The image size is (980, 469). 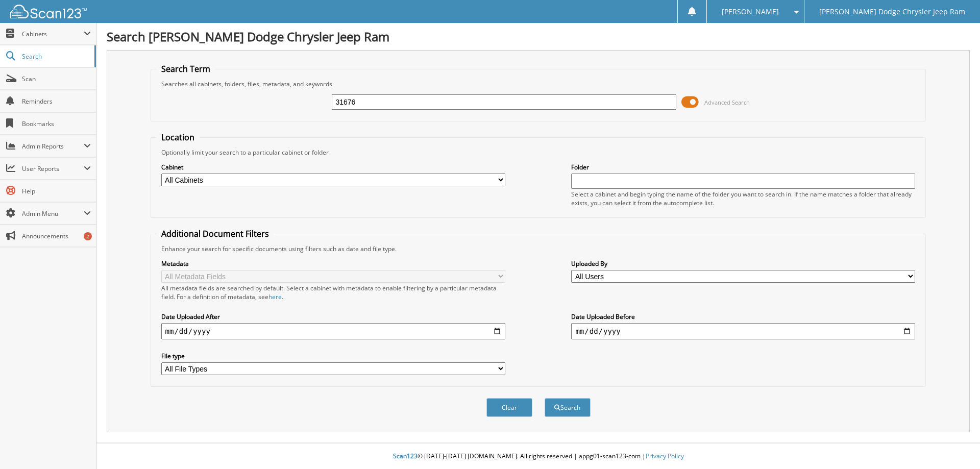 What do you see at coordinates (955, 445) in the screenshot?
I see `div: Chat Widget` at bounding box center [955, 445].